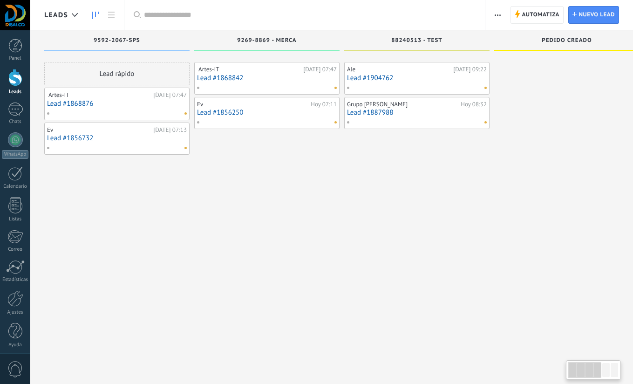 This screenshot has height=384, width=633. I want to click on div: Lead rápido, so click(117, 74).